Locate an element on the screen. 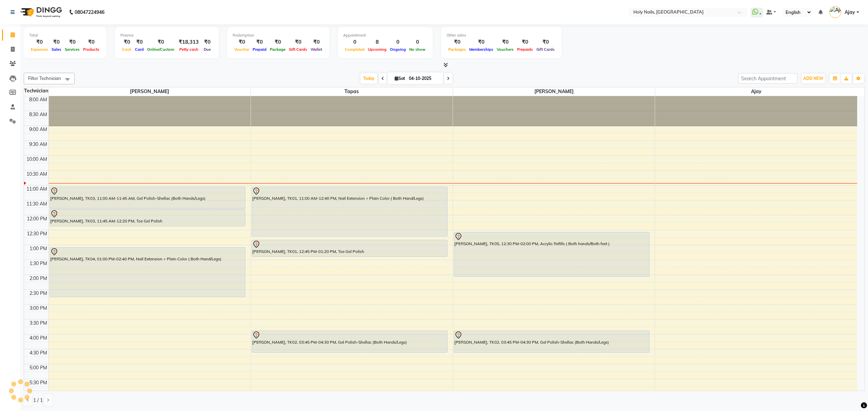 The height and width of the screenshot is (411, 868). span: Packages is located at coordinates (457, 50).